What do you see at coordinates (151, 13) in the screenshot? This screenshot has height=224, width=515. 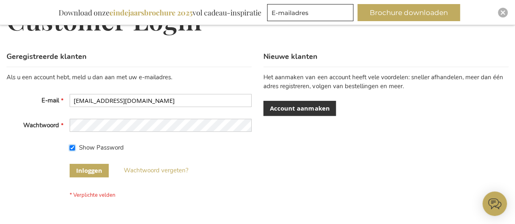 I see `b: eindejaarsbrochure 2025` at bounding box center [151, 13].